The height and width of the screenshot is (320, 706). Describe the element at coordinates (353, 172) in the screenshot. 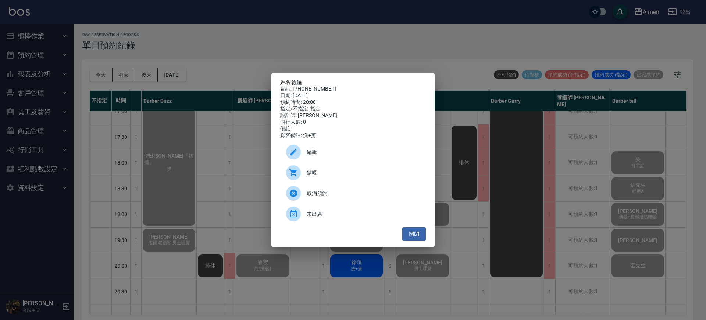

I see `a: 結帳` at that location.